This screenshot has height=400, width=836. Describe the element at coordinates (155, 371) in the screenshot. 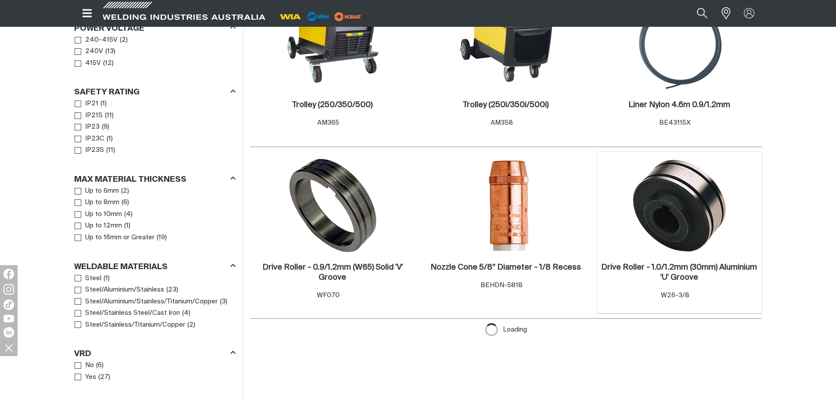

I see `ul: VRD` at that location.